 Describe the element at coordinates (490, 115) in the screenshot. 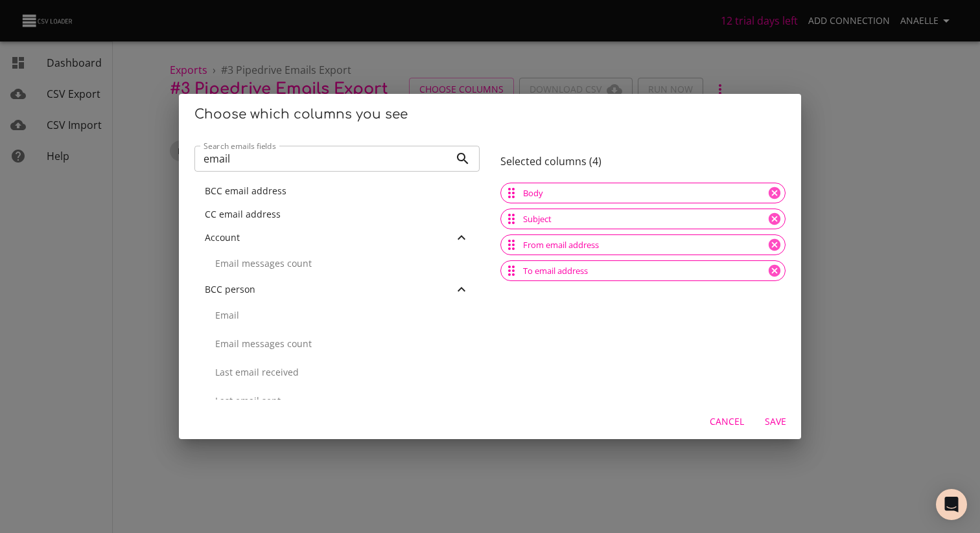

I see `h2: Choose which columns you see` at that location.